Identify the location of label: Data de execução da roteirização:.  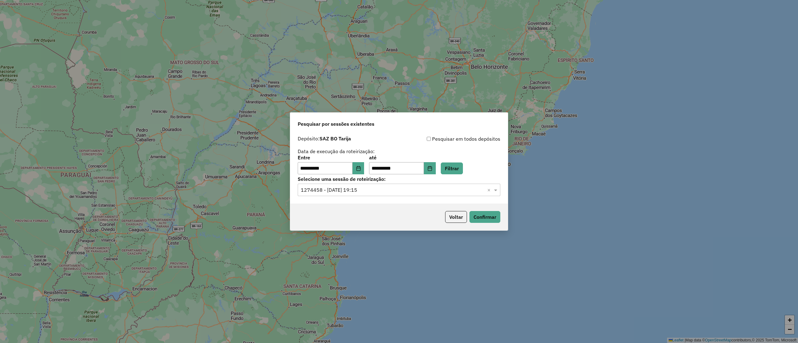
(336, 151).